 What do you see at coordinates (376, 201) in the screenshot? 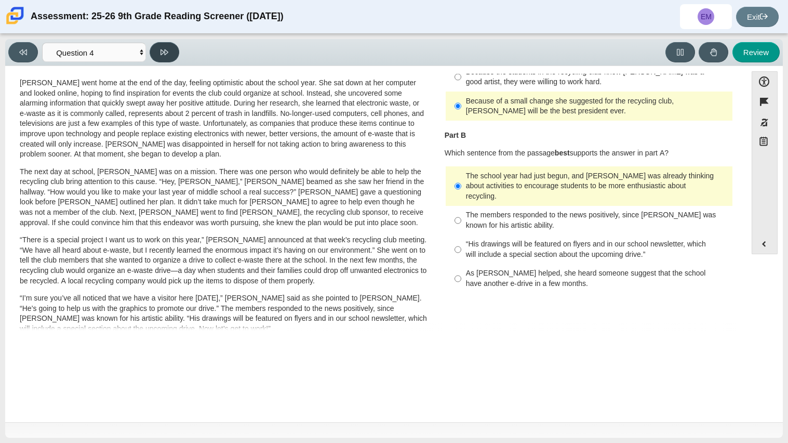
I see `div: Assessment items` at bounding box center [376, 201].